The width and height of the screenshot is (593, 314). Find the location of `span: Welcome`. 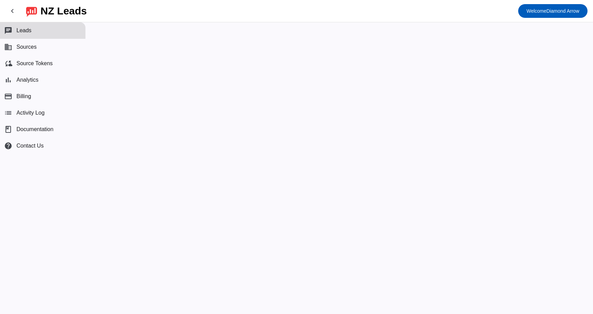

span: Welcome is located at coordinates (536, 11).